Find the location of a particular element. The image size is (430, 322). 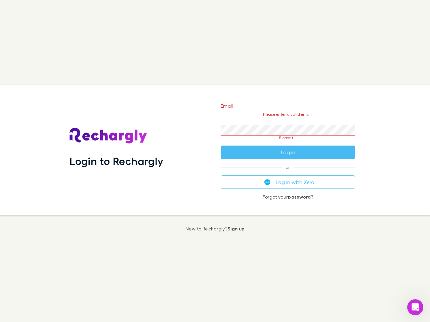

button: Log in is located at coordinates (288, 152).